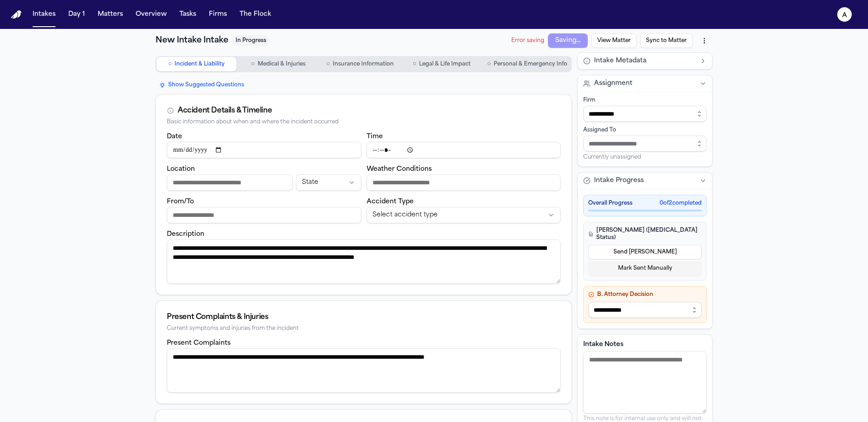 This screenshot has width=868, height=422. Describe the element at coordinates (328, 183) in the screenshot. I see `button: Incident state` at that location.